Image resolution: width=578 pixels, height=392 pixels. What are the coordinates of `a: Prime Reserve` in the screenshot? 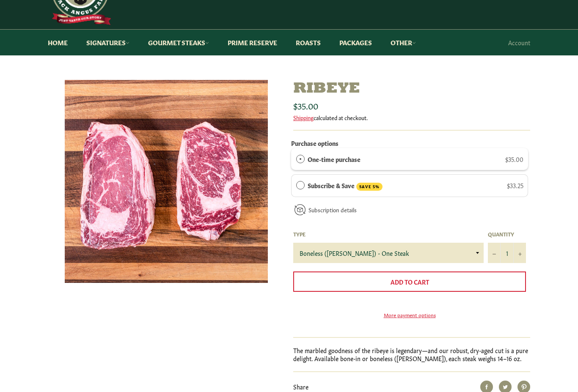 It's located at (252, 42).